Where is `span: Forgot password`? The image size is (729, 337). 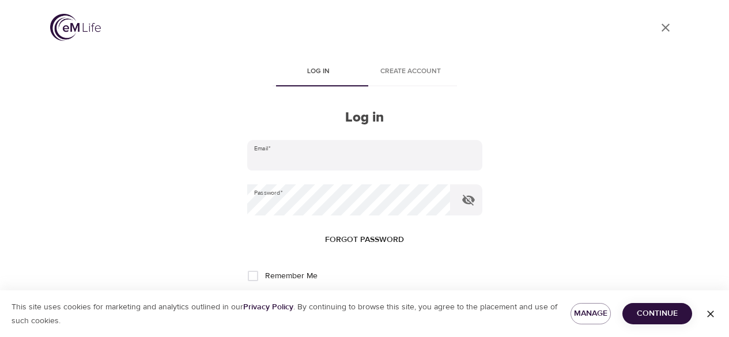 span: Forgot password is located at coordinates (364, 240).